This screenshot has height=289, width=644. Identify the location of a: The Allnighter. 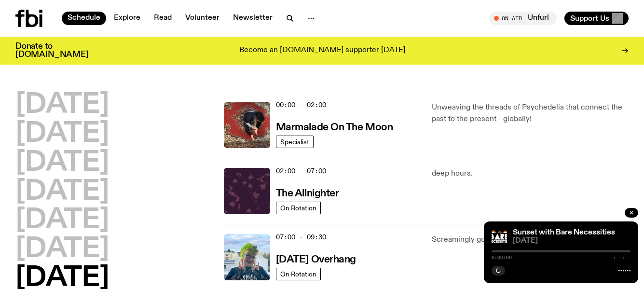
(307, 192).